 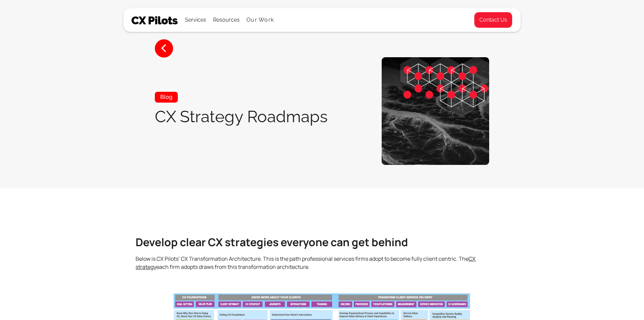 I want to click on a: Contact Us, so click(x=494, y=20).